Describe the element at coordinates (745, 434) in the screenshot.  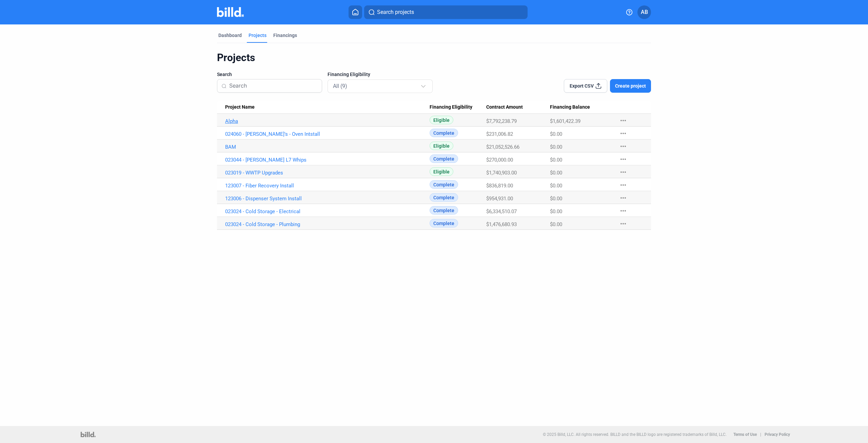
I see `b: Terms of Use` at that location.